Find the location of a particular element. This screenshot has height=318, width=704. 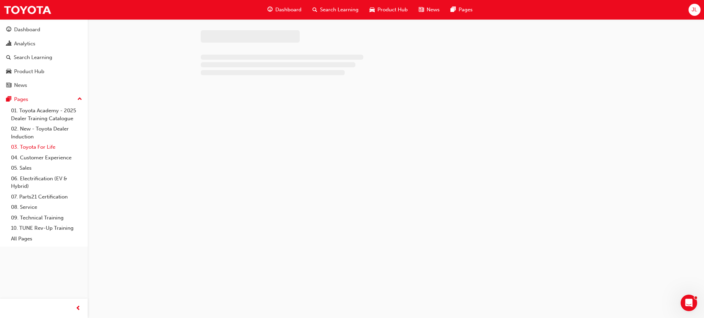

a: search-iconSearch Learning is located at coordinates (335, 10).